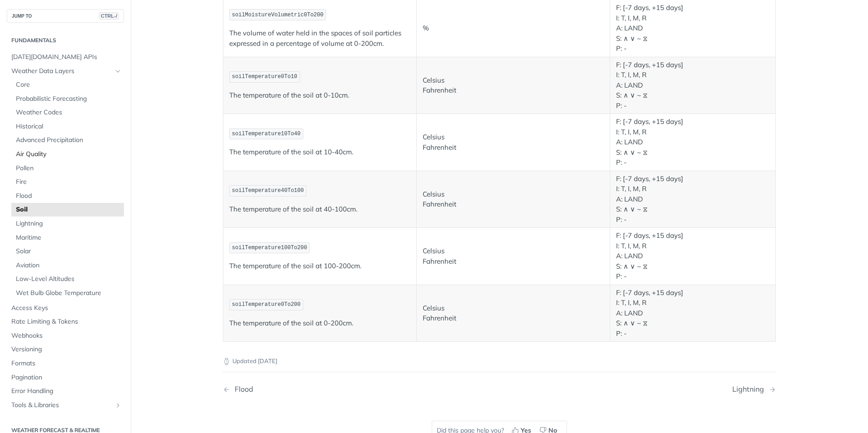  Describe the element at coordinates (65, 364) in the screenshot. I see `a: Formats` at that location.